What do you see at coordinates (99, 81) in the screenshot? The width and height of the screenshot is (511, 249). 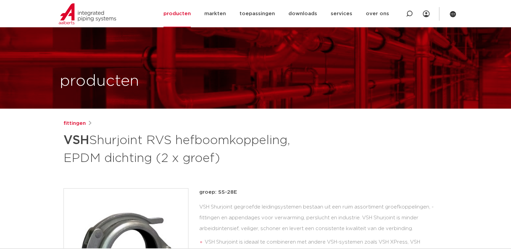 I see `h1: producten` at bounding box center [99, 81].